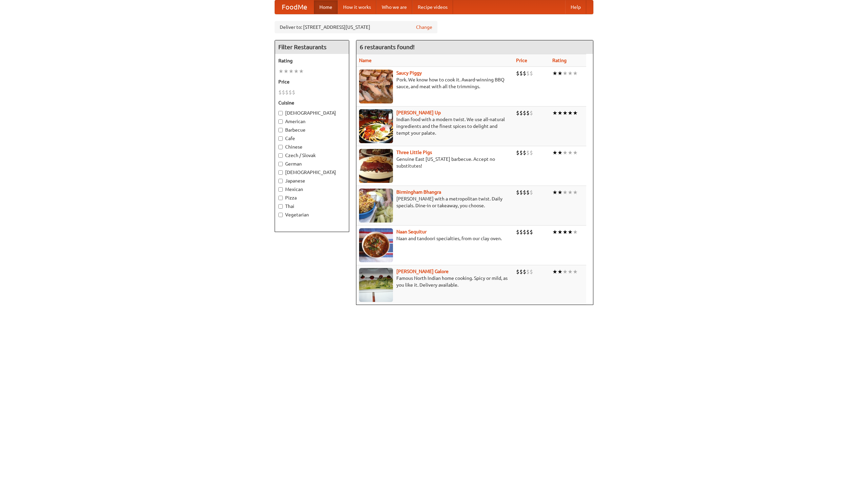 This screenshot has height=480, width=868. I want to click on h4: Filter Restaurants, so click(311, 47).